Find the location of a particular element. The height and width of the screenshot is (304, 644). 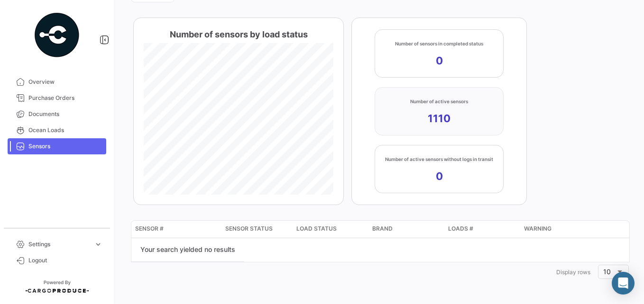

app-kpi-label-title: Number of active sensors is located at coordinates (439, 102).